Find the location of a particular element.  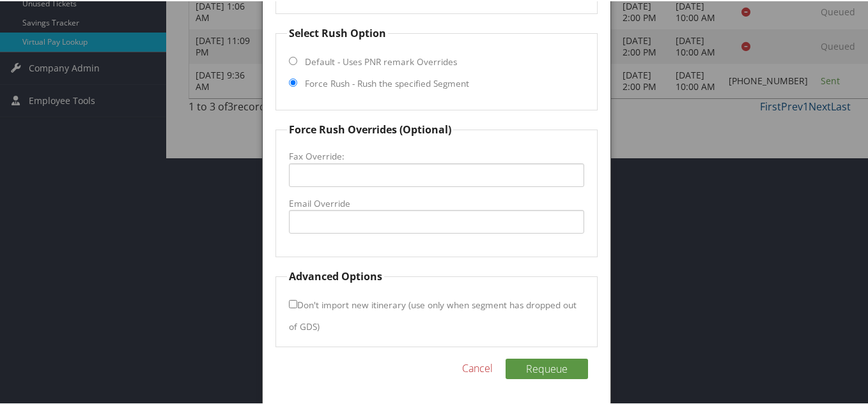

input: Don't import new itinerary (use only when segment has dropped out of GDS) is located at coordinates (292, 303).